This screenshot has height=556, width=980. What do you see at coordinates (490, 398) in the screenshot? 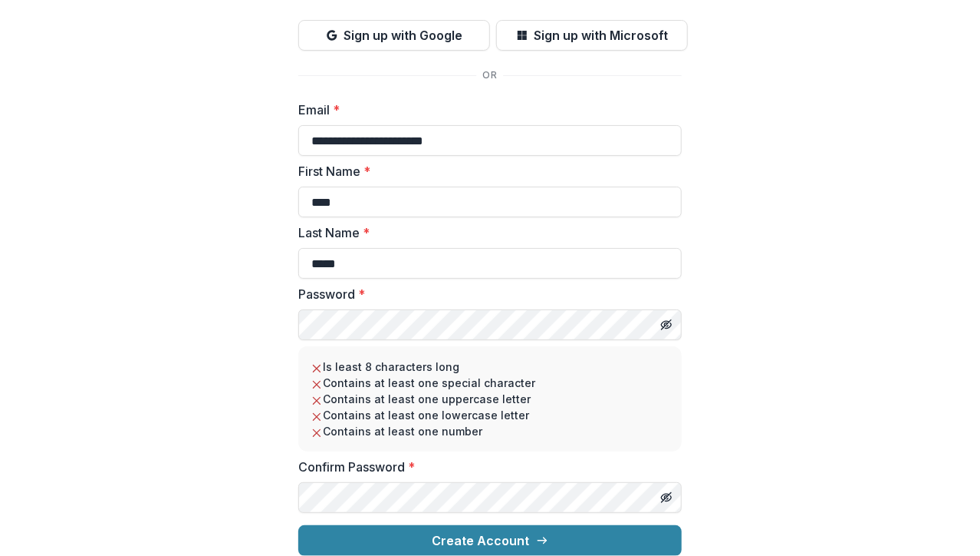
I see `li: Contains at least one uppercase letter` at bounding box center [490, 398].